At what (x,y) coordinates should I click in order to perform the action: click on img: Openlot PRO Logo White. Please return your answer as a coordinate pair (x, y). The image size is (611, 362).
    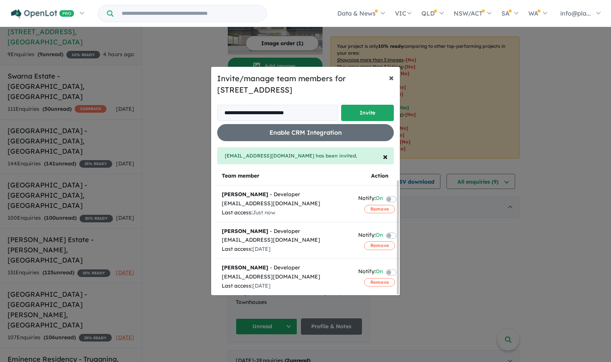
    Looking at the image, I should click on (42, 14).